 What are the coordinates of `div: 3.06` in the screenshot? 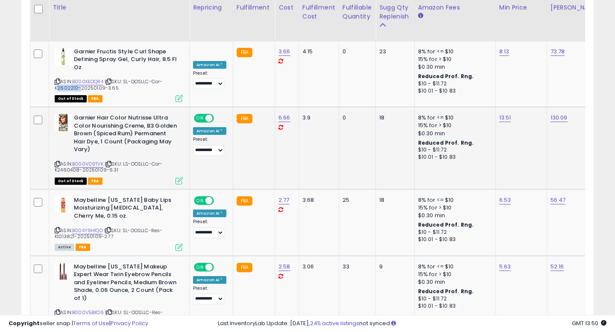 It's located at (317, 267).